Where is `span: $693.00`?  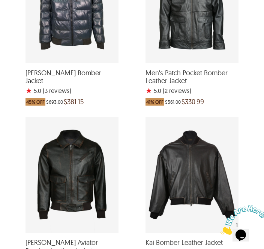 span: $693.00 is located at coordinates (54, 102).